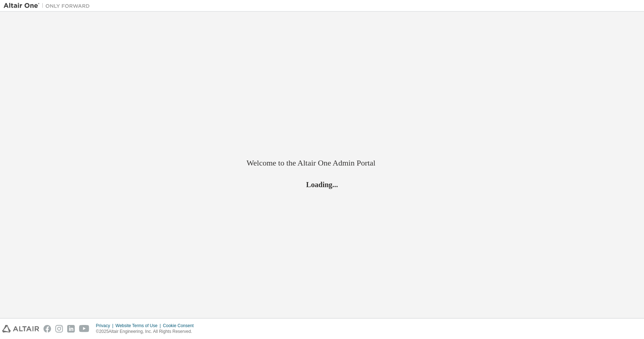 The width and height of the screenshot is (644, 339). Describe the element at coordinates (139, 326) in the screenshot. I see `div: Website Terms of Use` at that location.